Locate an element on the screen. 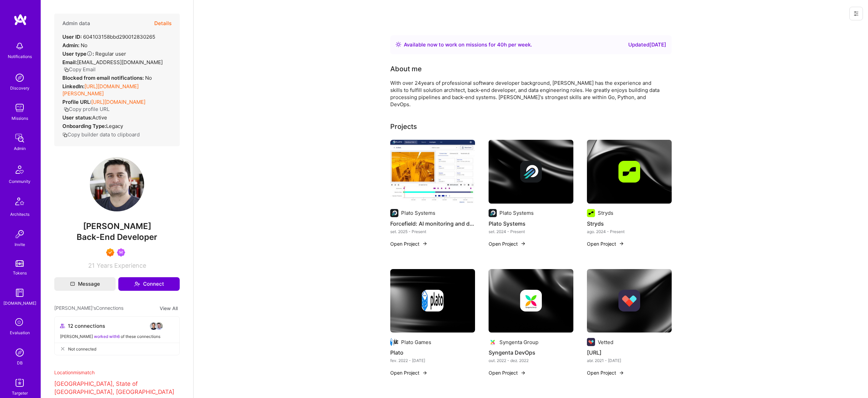  span: 40 is located at coordinates (501, 44).